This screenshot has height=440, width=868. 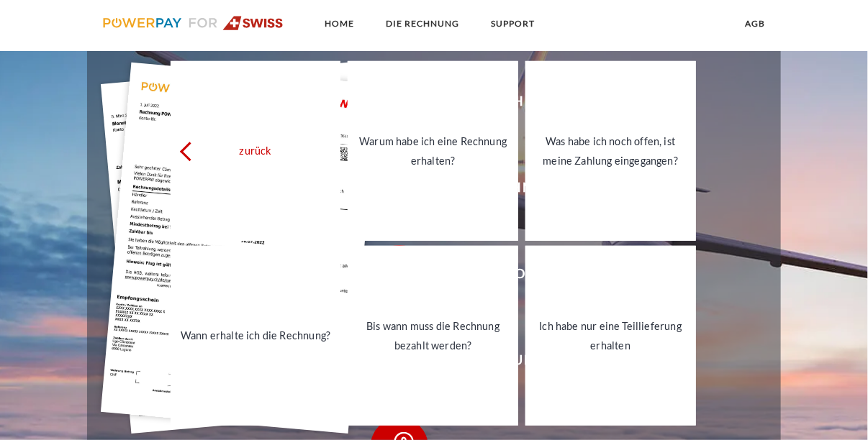 What do you see at coordinates (433, 336) in the screenshot?
I see `div: Bis wann muss die Rechnung bezahlt werden?` at bounding box center [433, 336].